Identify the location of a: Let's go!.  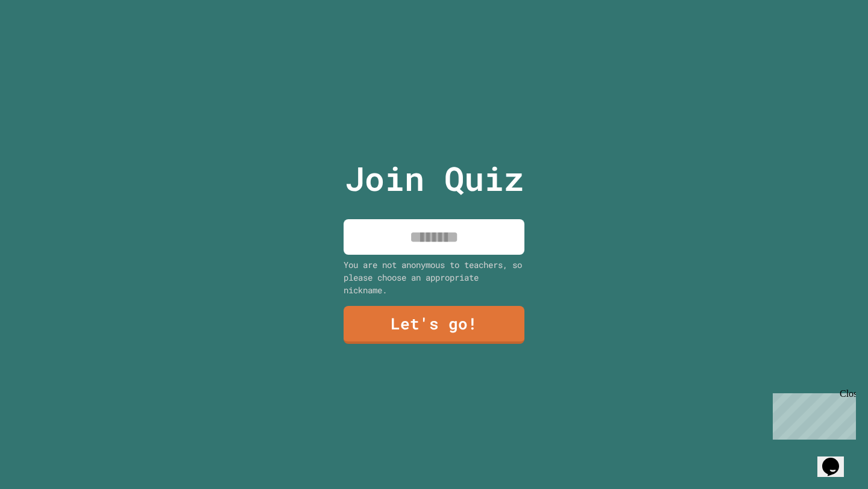
(434, 325).